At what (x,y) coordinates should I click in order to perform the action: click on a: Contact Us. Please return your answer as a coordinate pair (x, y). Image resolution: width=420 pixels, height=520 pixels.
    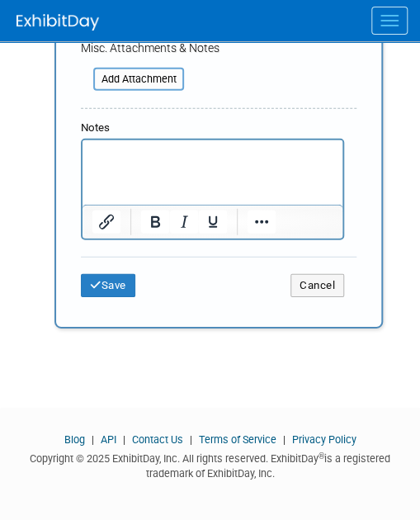
    Looking at the image, I should click on (157, 439).